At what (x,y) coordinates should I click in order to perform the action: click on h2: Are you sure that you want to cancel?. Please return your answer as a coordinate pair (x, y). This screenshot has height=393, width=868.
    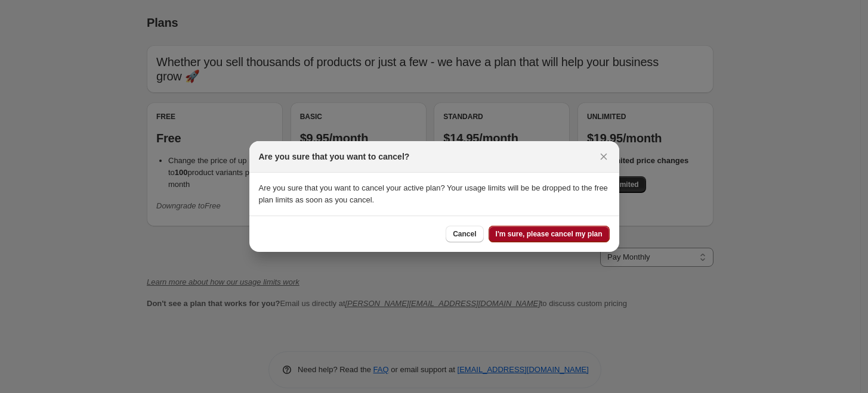
    Looking at the image, I should click on (334, 157).